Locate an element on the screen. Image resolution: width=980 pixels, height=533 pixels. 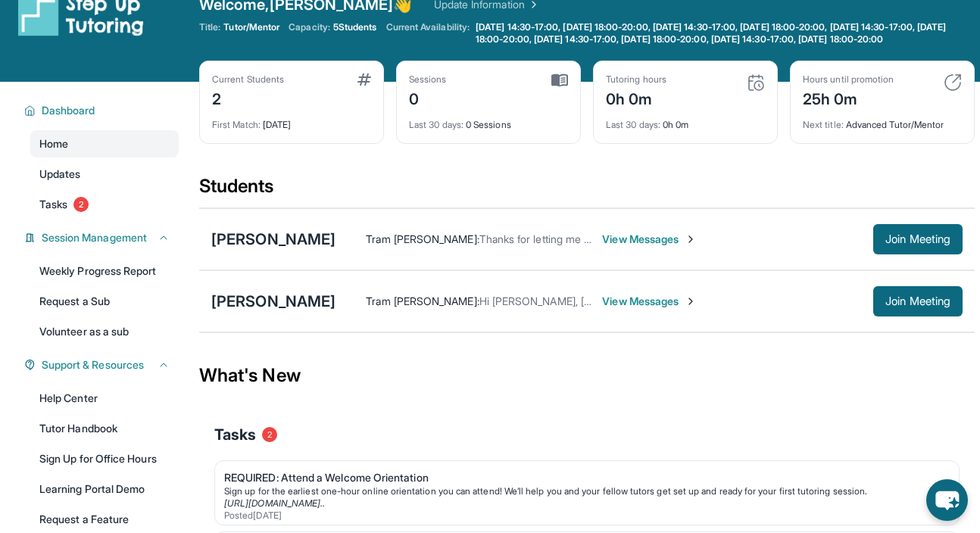
a: Request a Feature is located at coordinates (105, 519).